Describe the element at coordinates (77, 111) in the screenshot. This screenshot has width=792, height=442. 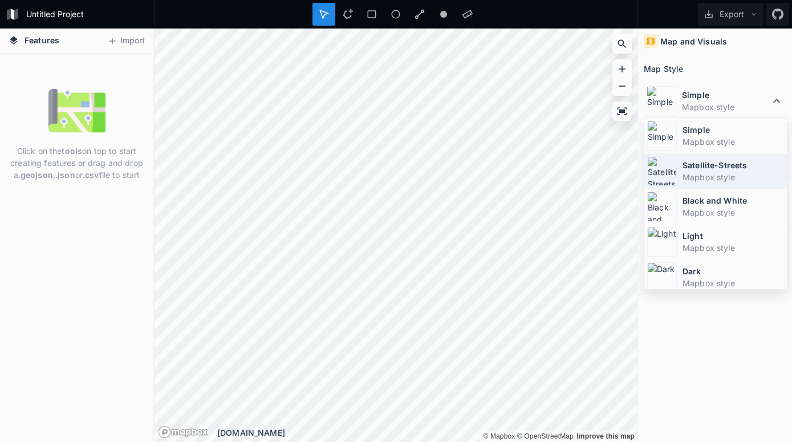
I see `img: empty` at that location.